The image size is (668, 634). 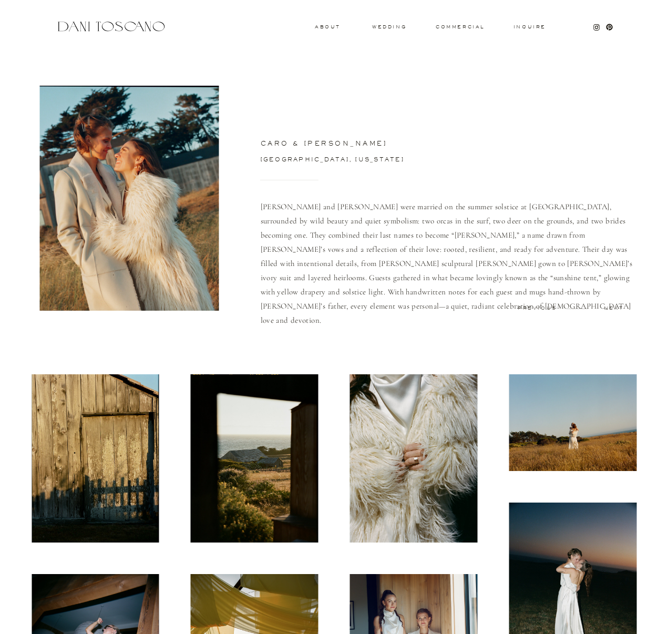 I want to click on p: next, so click(x=613, y=308).